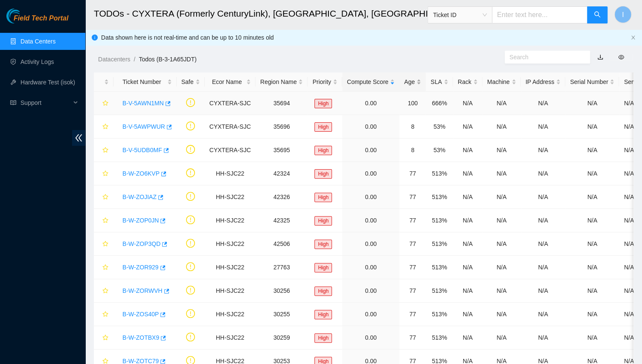 This screenshot has height=364, width=642. I want to click on span: double-left, so click(79, 138).